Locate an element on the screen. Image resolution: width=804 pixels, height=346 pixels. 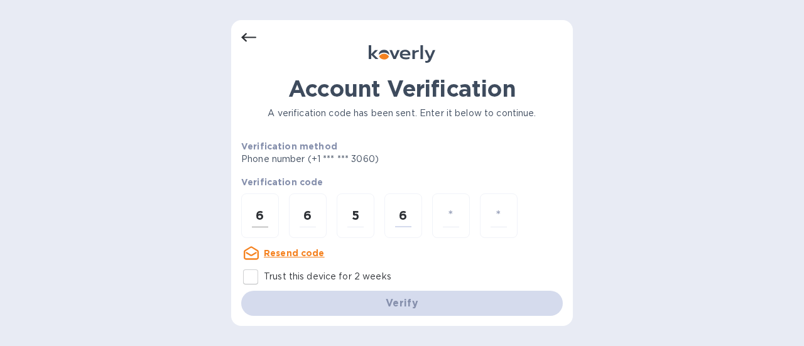
b: Verification method is located at coordinates (289, 146).